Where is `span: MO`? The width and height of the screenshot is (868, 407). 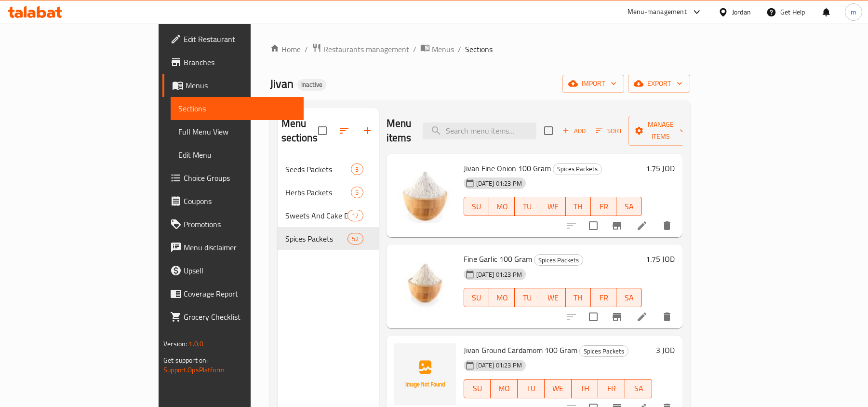 span: MO is located at coordinates (502, 297).